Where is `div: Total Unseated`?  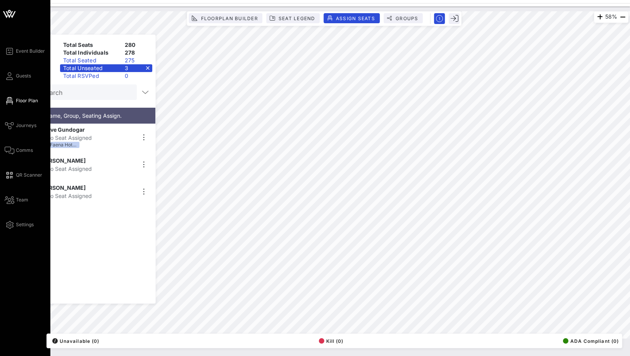 div: Total Unseated is located at coordinates (91, 68).